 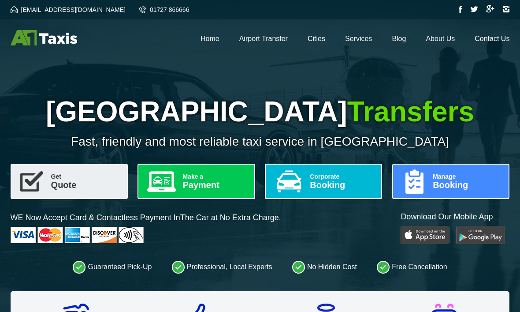 What do you see at coordinates (411, 112) in the screenshot?
I see `span: Transfers` at bounding box center [411, 112].